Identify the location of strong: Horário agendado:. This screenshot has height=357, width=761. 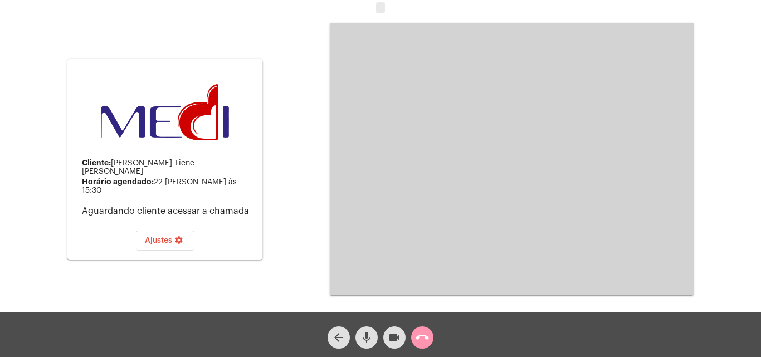
(118, 182).